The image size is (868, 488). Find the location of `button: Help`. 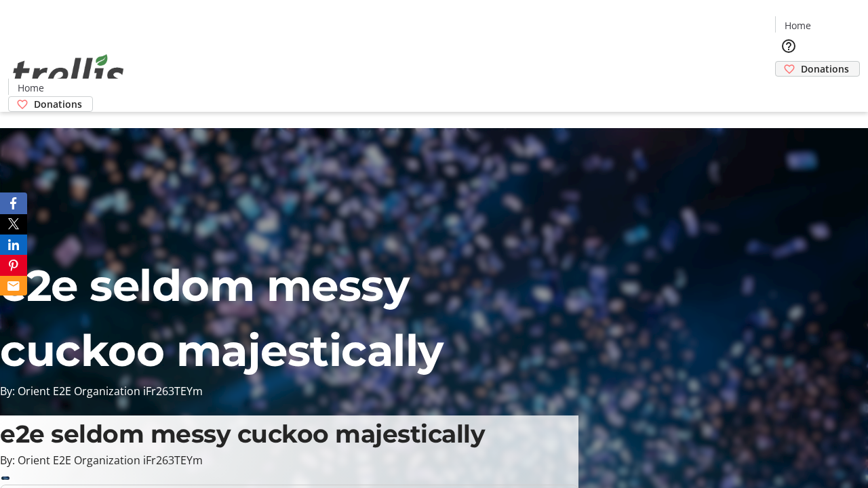

button: Help is located at coordinates (788, 46).